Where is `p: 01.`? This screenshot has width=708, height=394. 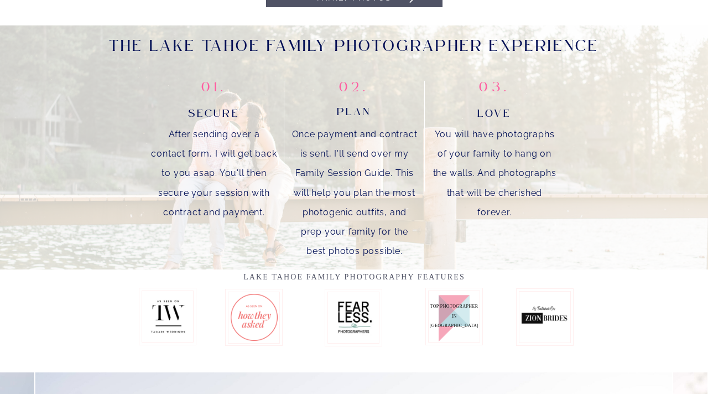 p: 01. is located at coordinates (214, 91).